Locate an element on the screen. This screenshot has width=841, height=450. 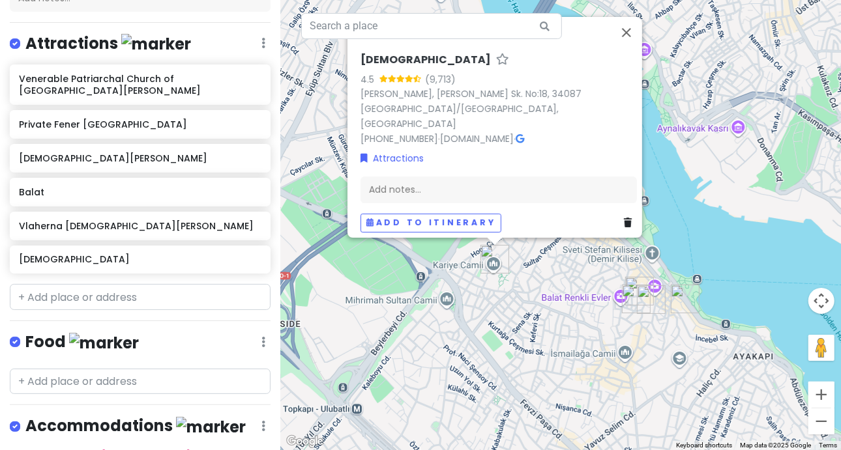
div: Add notes... is located at coordinates (499, 190).